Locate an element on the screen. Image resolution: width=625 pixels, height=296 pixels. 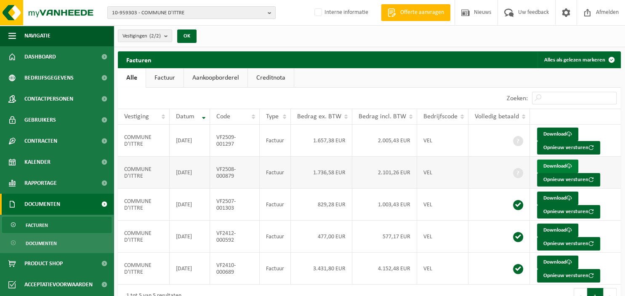
a: Documenten is located at coordinates (57, 243).